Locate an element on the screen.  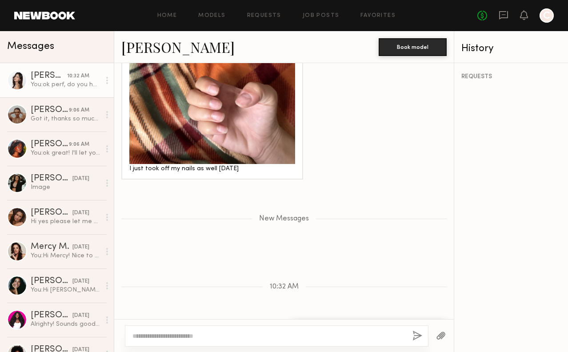
div: Alrighty! Sounds good 🥰 is located at coordinates (65, 324).